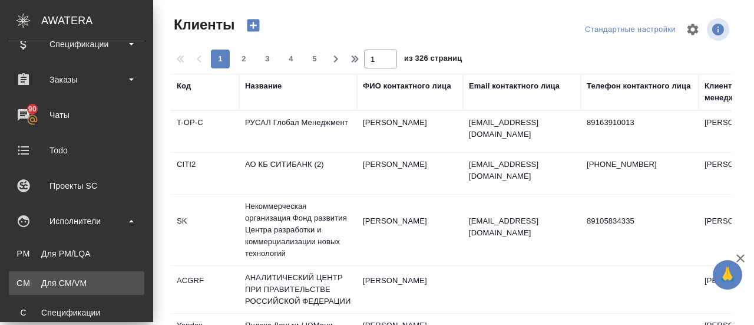 Image resolution: width=754 pixels, height=325 pixels. I want to click on div: Для CM/VM, so click(77, 283).